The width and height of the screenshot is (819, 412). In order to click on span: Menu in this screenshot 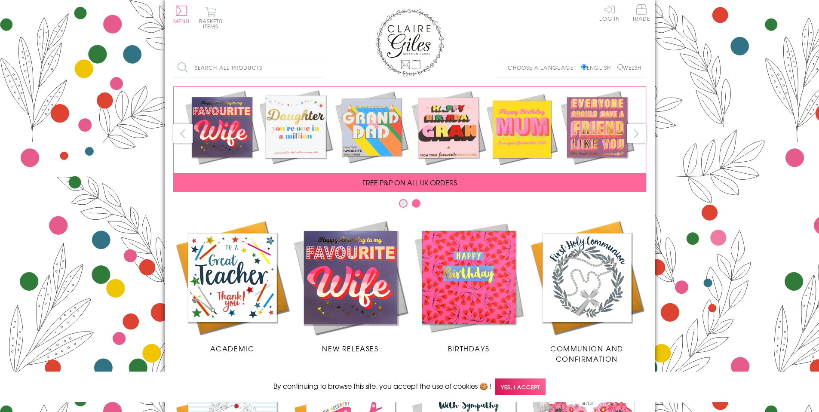, I will do `click(182, 21)`.